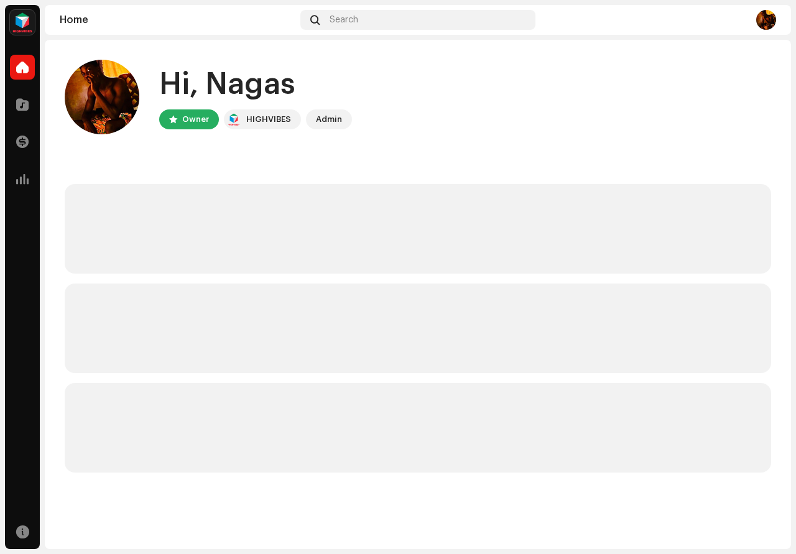 The height and width of the screenshot is (554, 796). Describe the element at coordinates (177, 20) in the screenshot. I see `div: Home` at that location.